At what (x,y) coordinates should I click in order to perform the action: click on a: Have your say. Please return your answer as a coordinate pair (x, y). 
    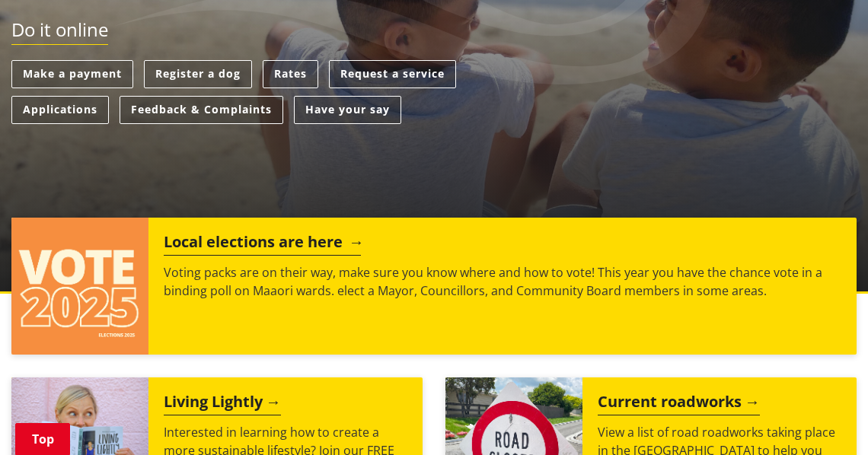
    Looking at the image, I should click on (347, 110).